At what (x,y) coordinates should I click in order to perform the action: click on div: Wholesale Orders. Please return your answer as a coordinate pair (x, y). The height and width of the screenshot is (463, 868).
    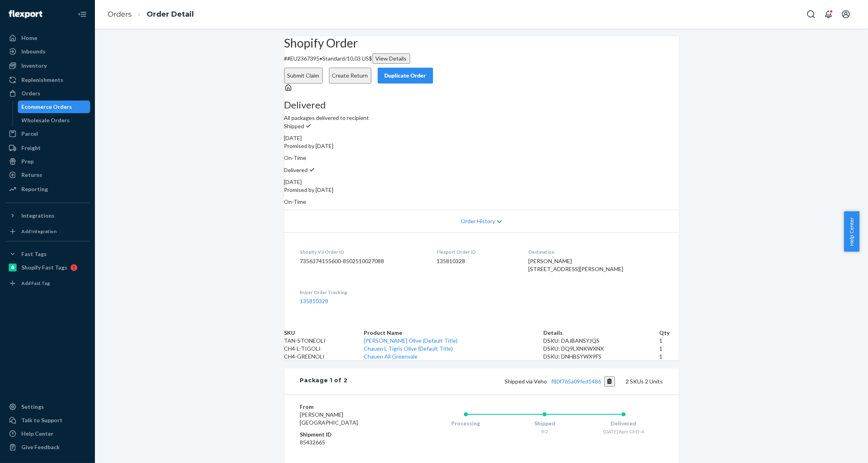
    Looking at the image, I should click on (46, 120).